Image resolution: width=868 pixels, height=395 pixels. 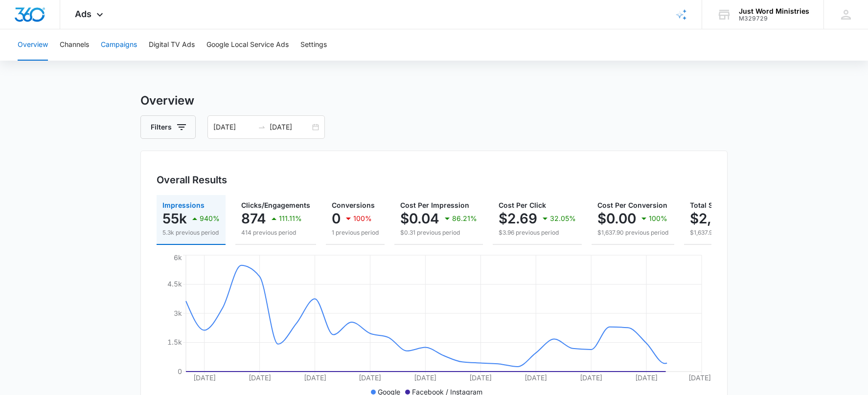 I want to click on button: Digital TV Ads, so click(x=172, y=45).